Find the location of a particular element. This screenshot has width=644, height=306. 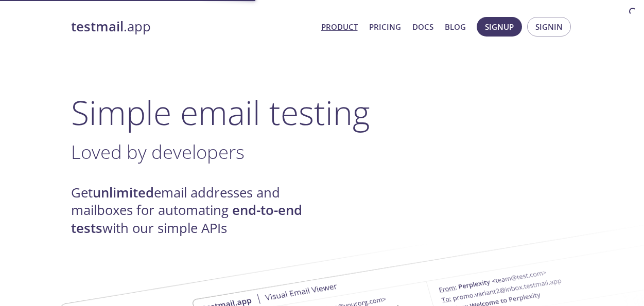

h1: Simple email testing is located at coordinates (322, 112).